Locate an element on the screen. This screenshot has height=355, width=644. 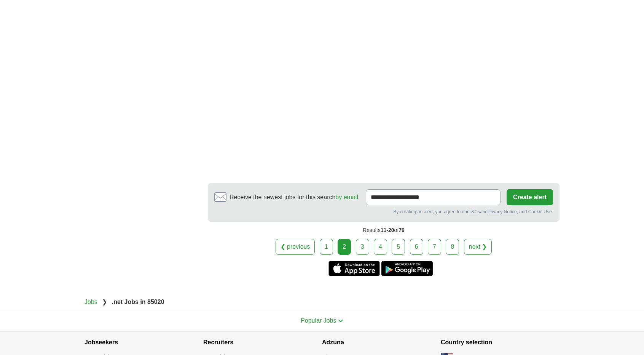
span: Popular Jobs is located at coordinates (318, 320).